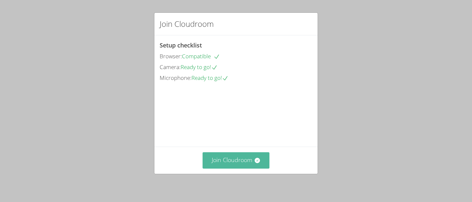  Describe the element at coordinates (171, 56) in the screenshot. I see `span: Browser:` at that location.